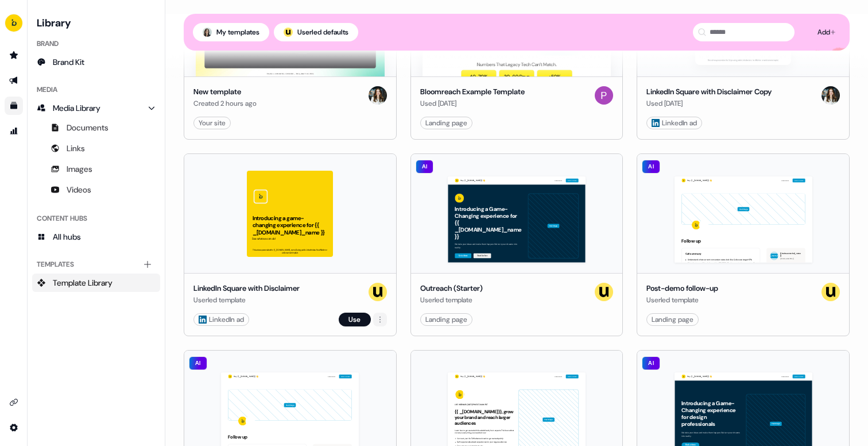  What do you see at coordinates (96, 283) in the screenshot?
I see `a: Template Library` at bounding box center [96, 283].